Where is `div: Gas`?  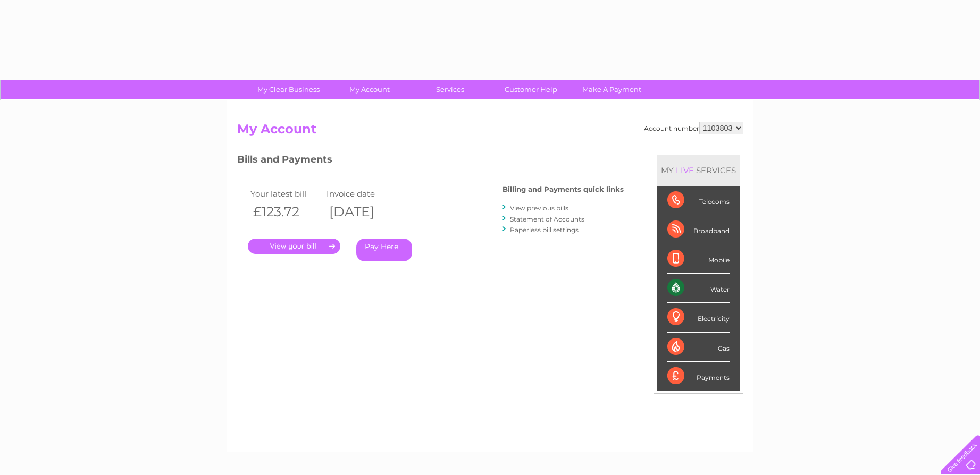
div: Gas is located at coordinates (698, 347).